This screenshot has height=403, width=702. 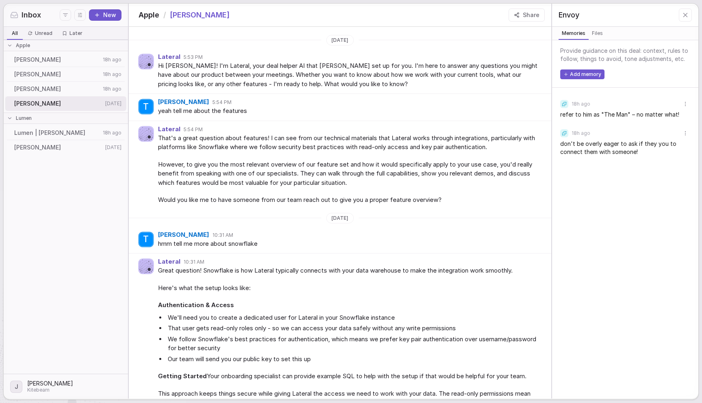 I want to click on span: Later, so click(x=76, y=33).